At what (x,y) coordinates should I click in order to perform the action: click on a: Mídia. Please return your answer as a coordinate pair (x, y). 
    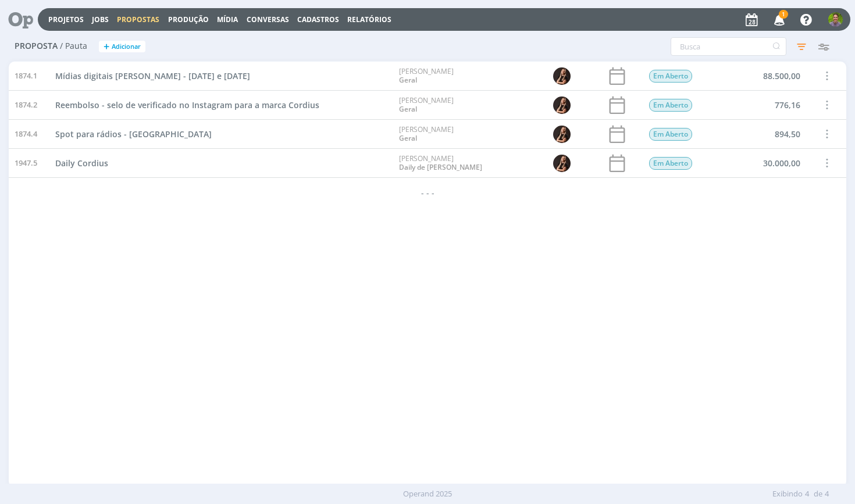
    Looking at the image, I should click on (227, 19).